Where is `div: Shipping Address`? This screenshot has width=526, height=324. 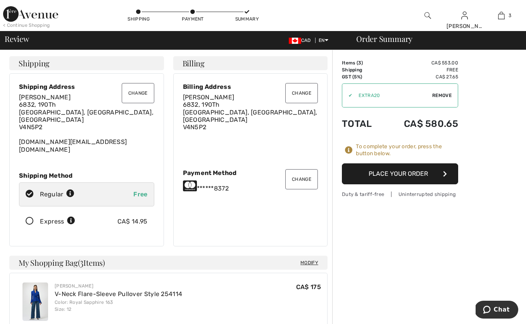
div: Shipping Address is located at coordinates (86, 86).